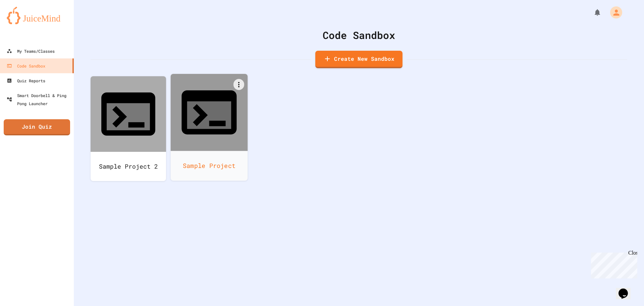  What do you see at coordinates (592, 12) in the screenshot?
I see `div: My Notifications` at bounding box center [592, 12].